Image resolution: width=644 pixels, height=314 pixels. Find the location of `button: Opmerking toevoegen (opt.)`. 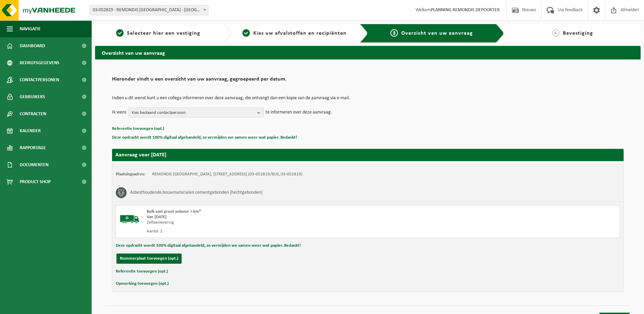

button: Opmerking toevoegen (opt.) is located at coordinates (142, 283).